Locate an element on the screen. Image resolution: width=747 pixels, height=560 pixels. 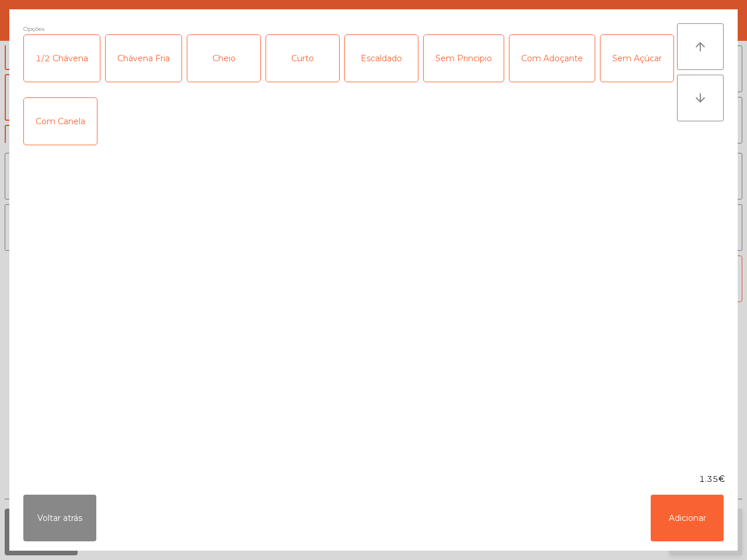
div: Chávena Fria is located at coordinates (143, 59).